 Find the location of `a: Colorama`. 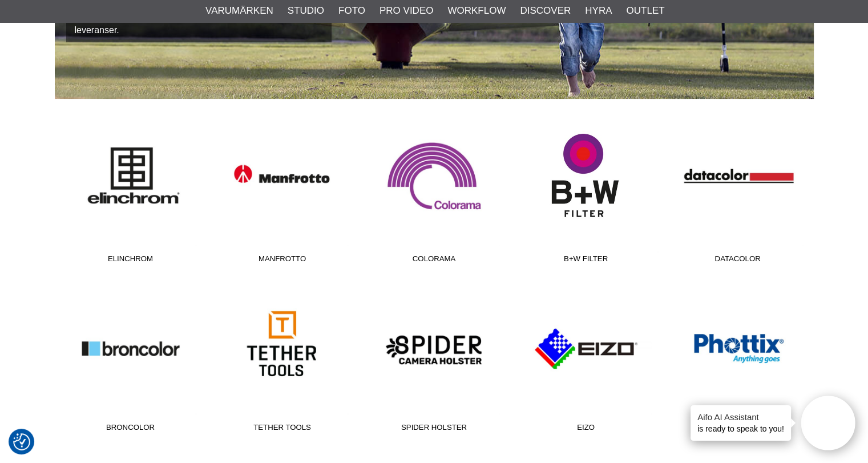

a: Colorama is located at coordinates (434, 192).